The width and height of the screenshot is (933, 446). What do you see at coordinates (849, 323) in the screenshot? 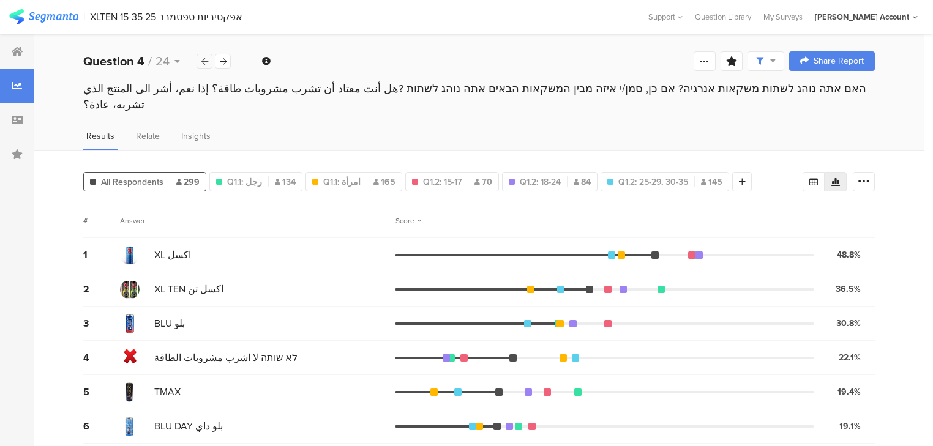
I see `div: 30.8%` at bounding box center [849, 323].